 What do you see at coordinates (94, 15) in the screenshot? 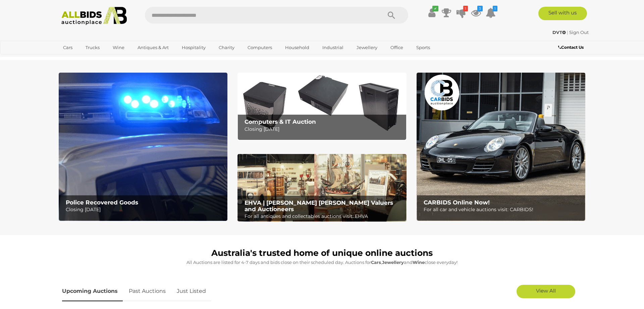
I see `img: Allbids.com.au` at bounding box center [94, 15].